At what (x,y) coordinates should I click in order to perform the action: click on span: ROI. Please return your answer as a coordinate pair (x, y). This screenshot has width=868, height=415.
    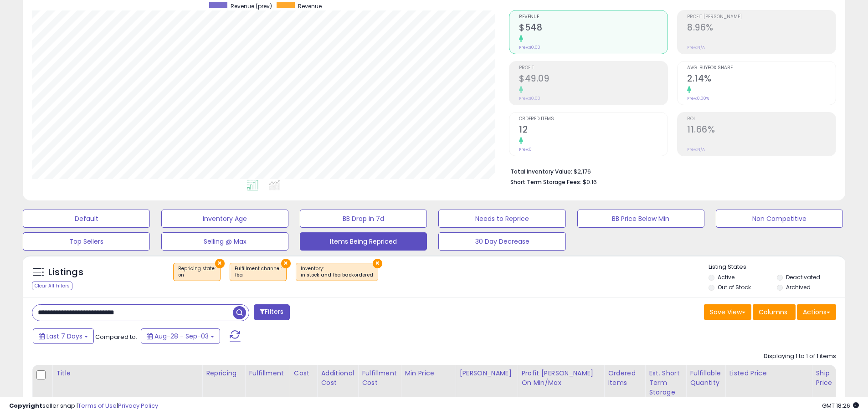
    Looking at the image, I should click on (761, 119).